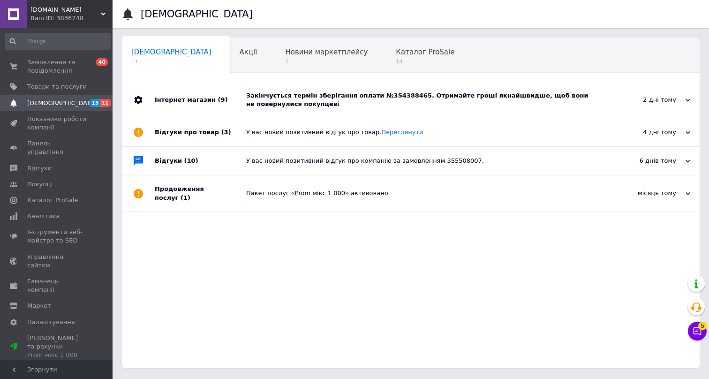 This screenshot has width=709, height=379. Describe the element at coordinates (200, 132) in the screenshot. I see `div: Відгуки про товар` at that location.